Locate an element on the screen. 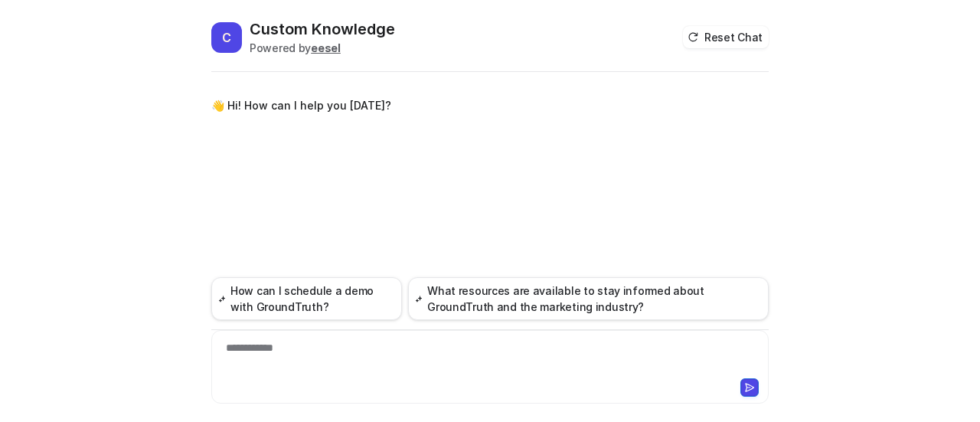  span: C is located at coordinates (226, 38).